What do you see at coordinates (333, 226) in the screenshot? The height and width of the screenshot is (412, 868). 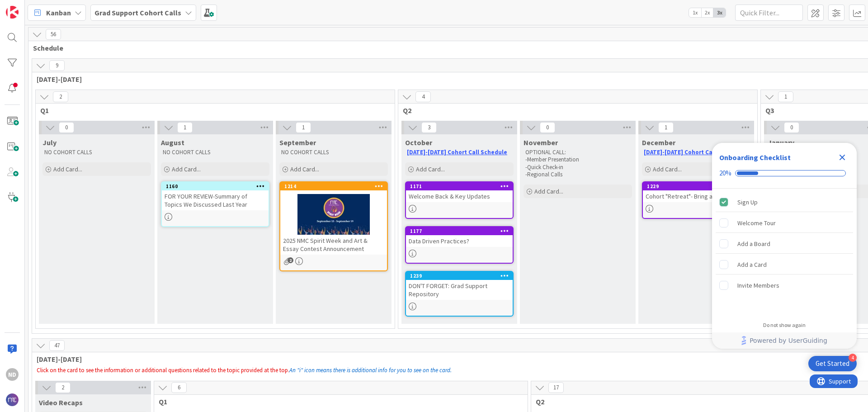 I see `a: 12142025 NMC Spirit Week and Art & Essay Contest Announcement` at bounding box center [333, 226].